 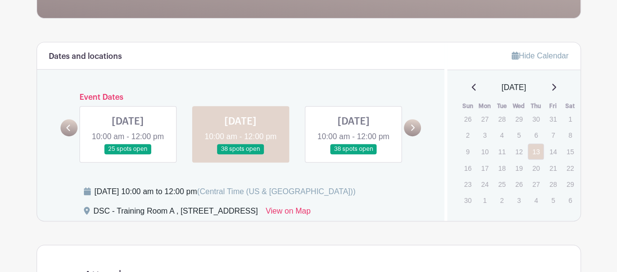 I want to click on p: 10, so click(x=484, y=152).